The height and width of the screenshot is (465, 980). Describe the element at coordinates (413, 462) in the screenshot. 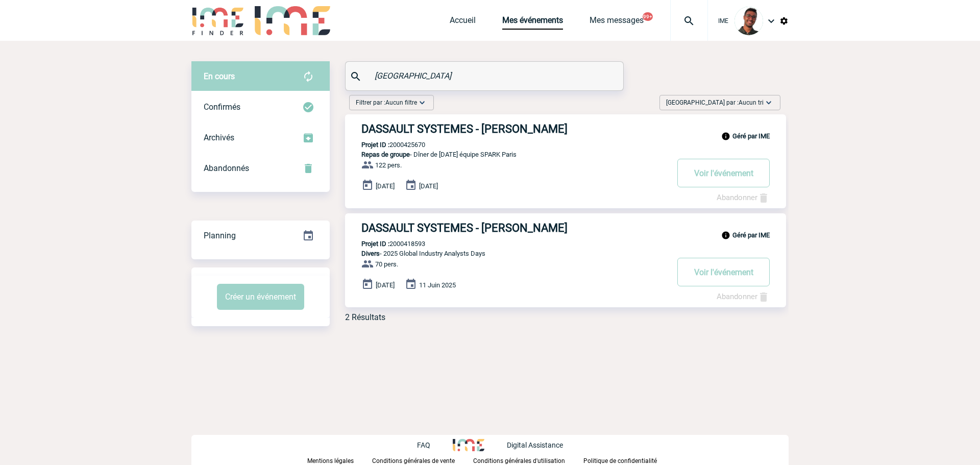

I see `p: Conditions générales de vente` at that location.